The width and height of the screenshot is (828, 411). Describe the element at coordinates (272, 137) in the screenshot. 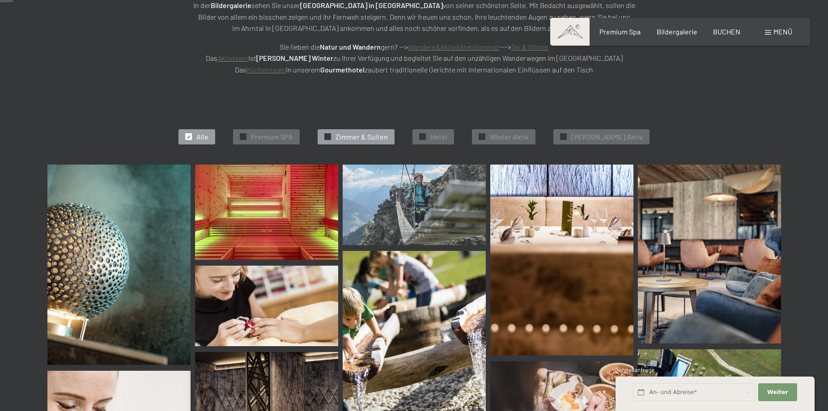

I see `span: Premium SPA` at that location.